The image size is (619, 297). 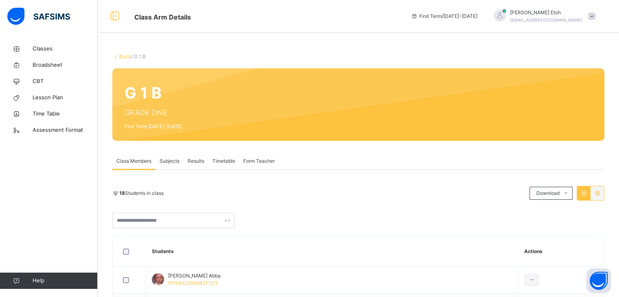 What do you see at coordinates (125, 56) in the screenshot?
I see `a: Back` at bounding box center [125, 56].